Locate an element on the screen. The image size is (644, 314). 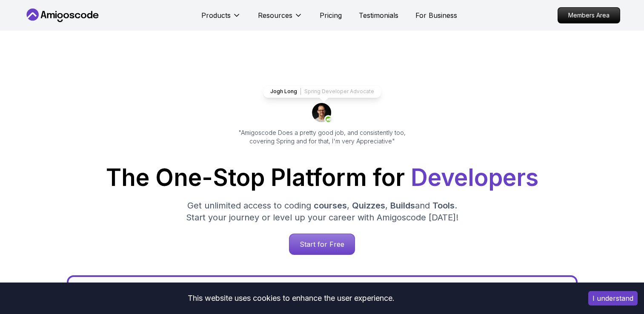
p: Jogh Long is located at coordinates (284, 91).